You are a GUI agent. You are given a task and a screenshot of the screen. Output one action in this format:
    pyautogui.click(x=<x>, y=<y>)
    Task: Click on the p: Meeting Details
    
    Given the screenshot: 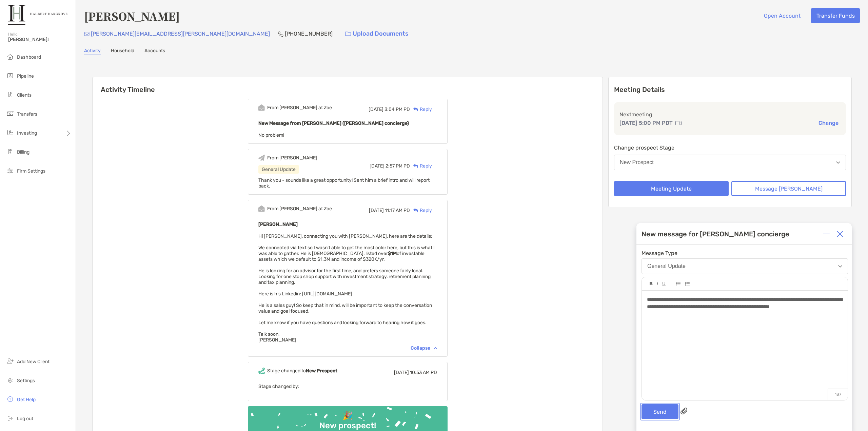 What is the action you would take?
    pyautogui.click(x=730, y=89)
    